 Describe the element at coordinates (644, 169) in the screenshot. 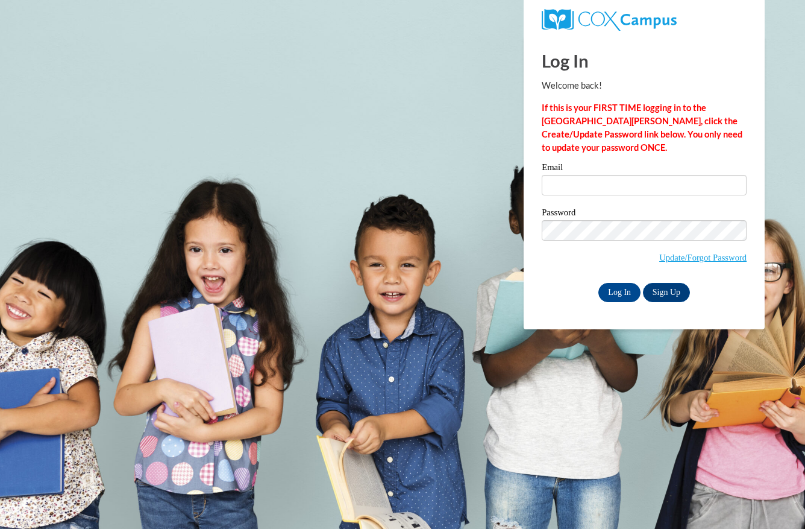

I see `label: Email` at that location.